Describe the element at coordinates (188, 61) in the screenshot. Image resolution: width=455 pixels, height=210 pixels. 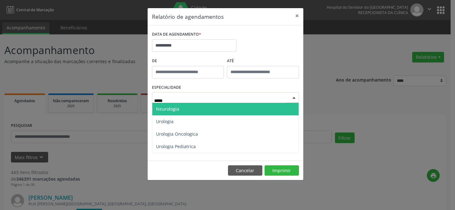
I see `label: De` at that location.